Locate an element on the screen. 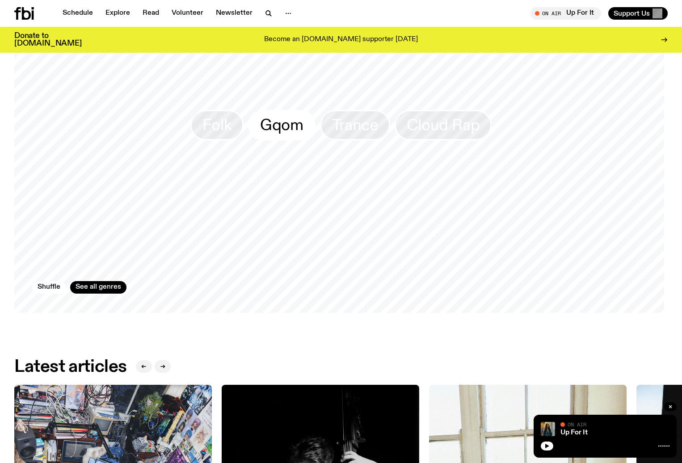  span: On Air is located at coordinates (577, 424).